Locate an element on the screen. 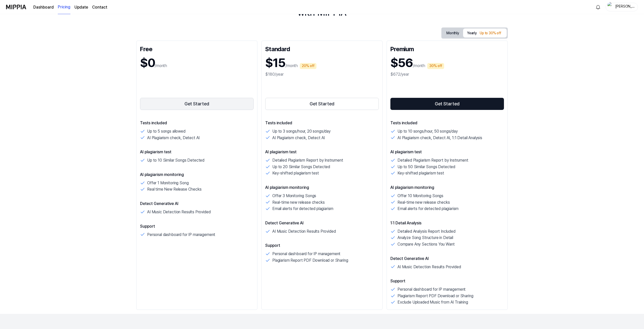 The height and width of the screenshot is (329, 644). p: Real time New Release Checks is located at coordinates (174, 189).